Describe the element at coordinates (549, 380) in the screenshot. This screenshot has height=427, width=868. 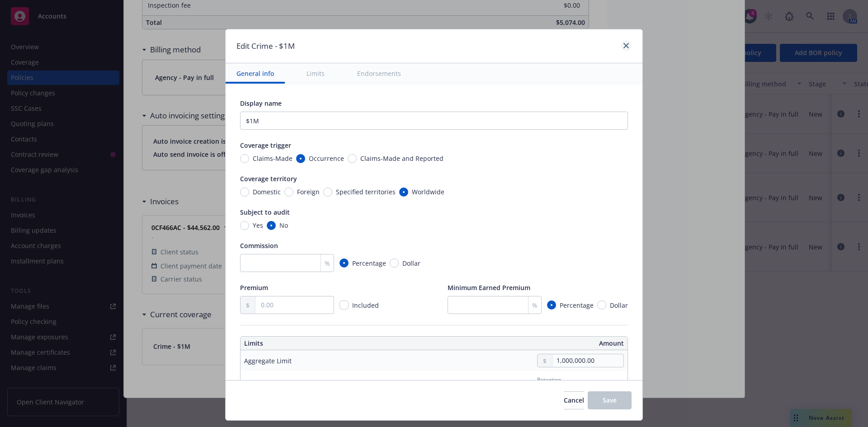
I see `span: Retention` at that location.